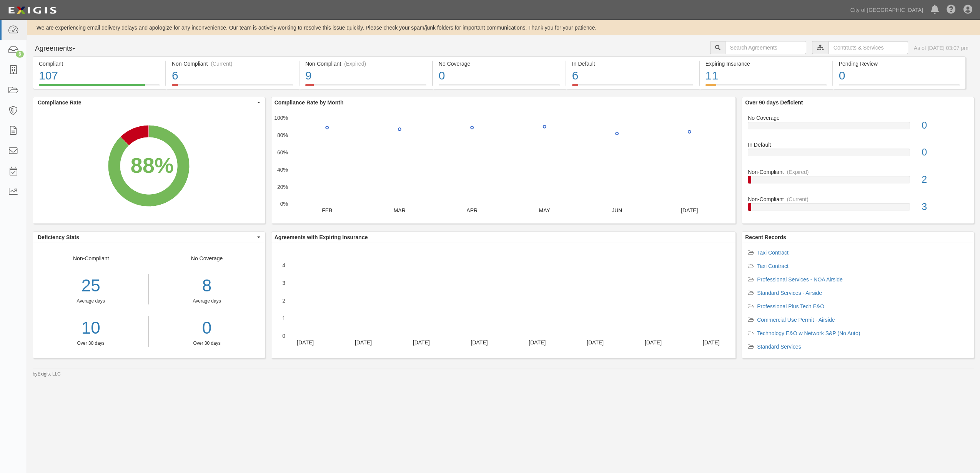 The image size is (980, 473). I want to click on a: In Default6, so click(633, 87).